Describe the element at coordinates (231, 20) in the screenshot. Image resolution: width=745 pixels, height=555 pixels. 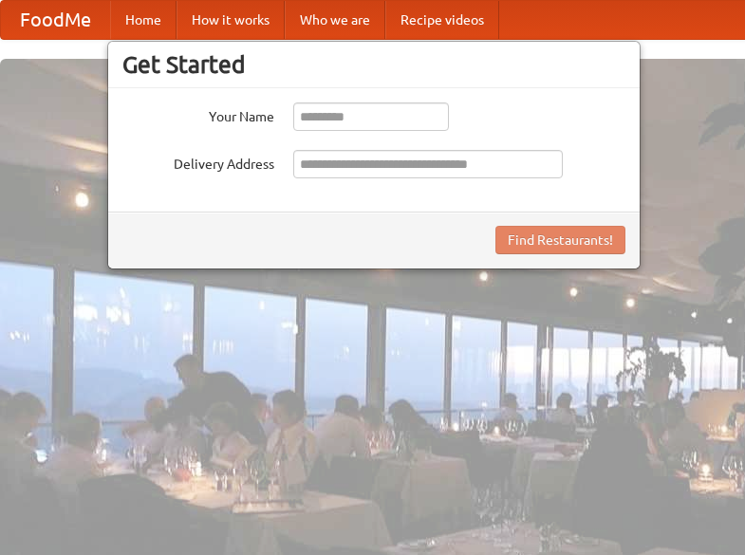
I see `a: How it works` at that location.